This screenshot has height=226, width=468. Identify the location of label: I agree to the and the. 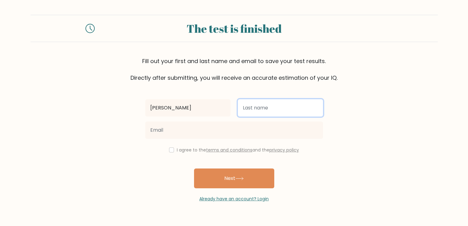
(238, 150).